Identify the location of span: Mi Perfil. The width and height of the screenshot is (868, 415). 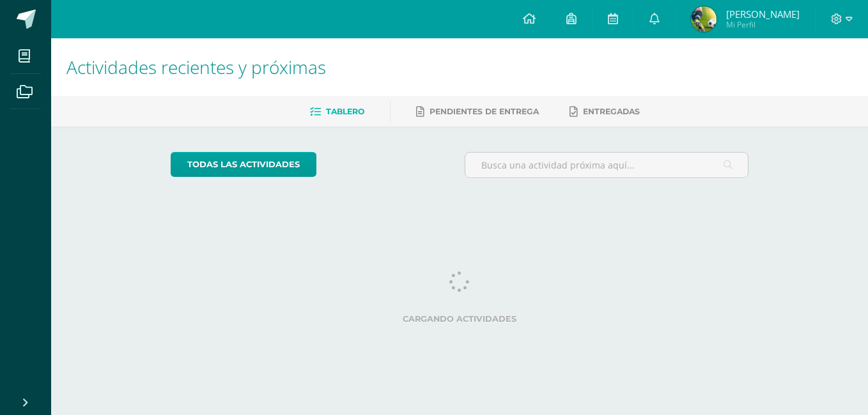
(762, 25).